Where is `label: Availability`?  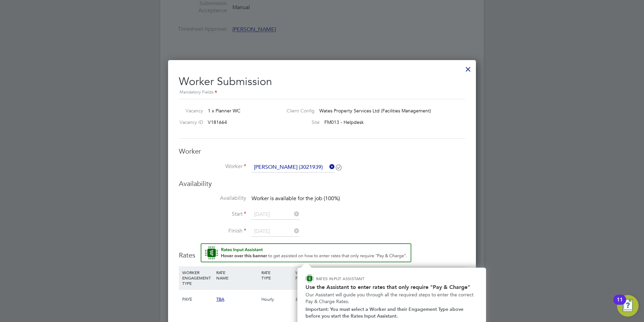
label: Availability is located at coordinates (212, 198).